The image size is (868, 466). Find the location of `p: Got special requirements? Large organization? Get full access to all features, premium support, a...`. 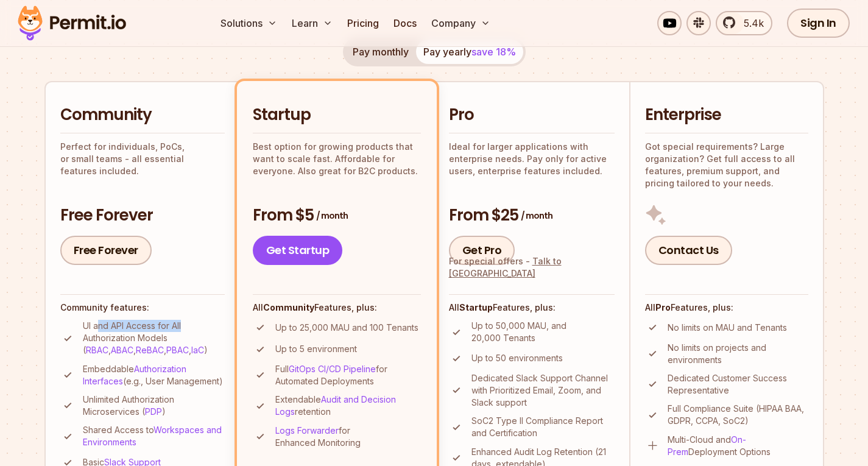

p: Got special requirements? Large organization? Get full access to all features, premium support, a... is located at coordinates (726, 165).